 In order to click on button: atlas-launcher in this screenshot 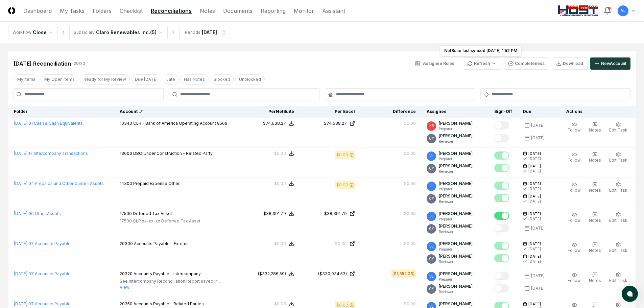, I will do `click(630, 294)`.